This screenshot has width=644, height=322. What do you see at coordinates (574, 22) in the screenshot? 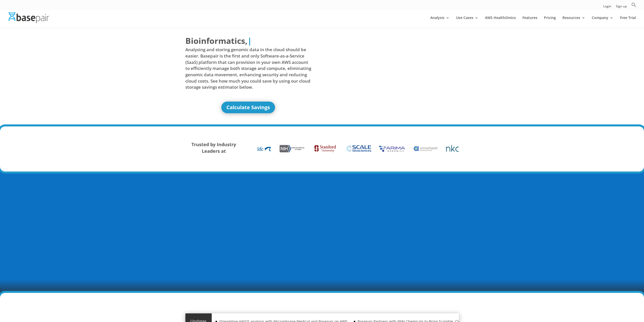
I see `a: Resources` at bounding box center [574, 22].